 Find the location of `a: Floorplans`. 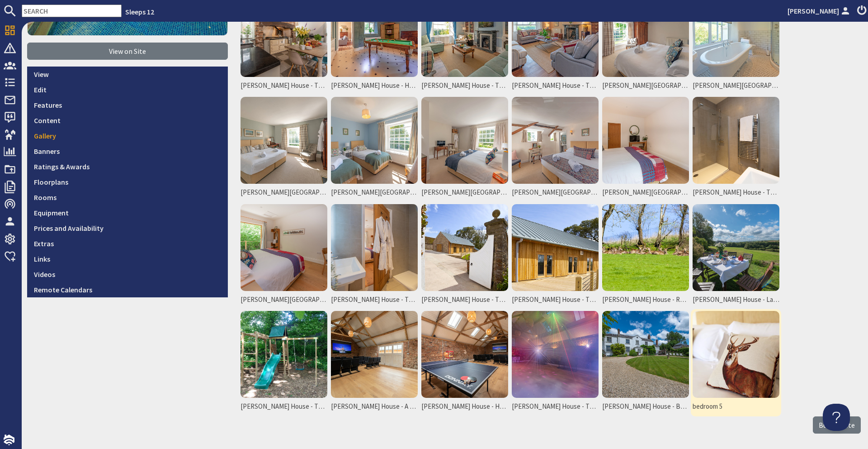

a: Floorplans is located at coordinates (128, 182).